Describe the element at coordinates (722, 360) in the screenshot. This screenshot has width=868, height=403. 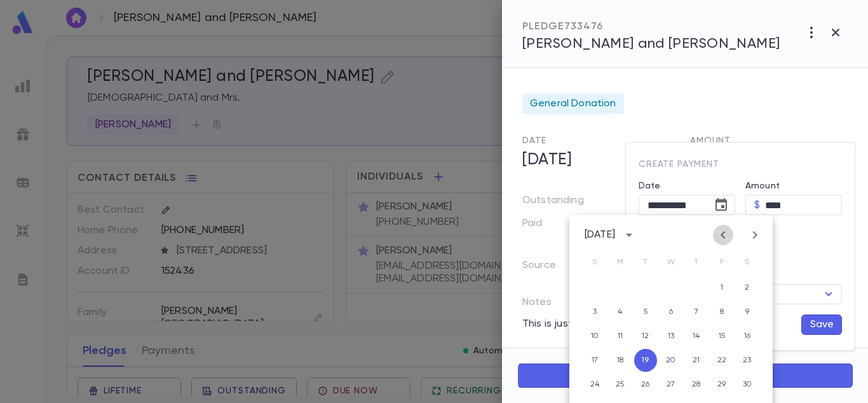
I see `button: 22` at that location.